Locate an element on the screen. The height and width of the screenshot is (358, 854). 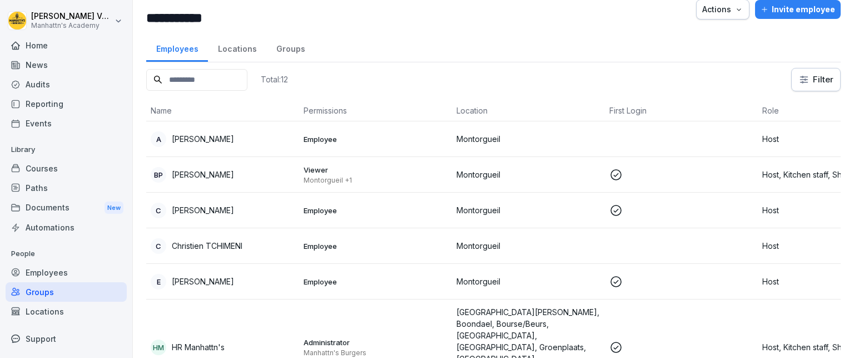
a: Events is located at coordinates (66, 123).